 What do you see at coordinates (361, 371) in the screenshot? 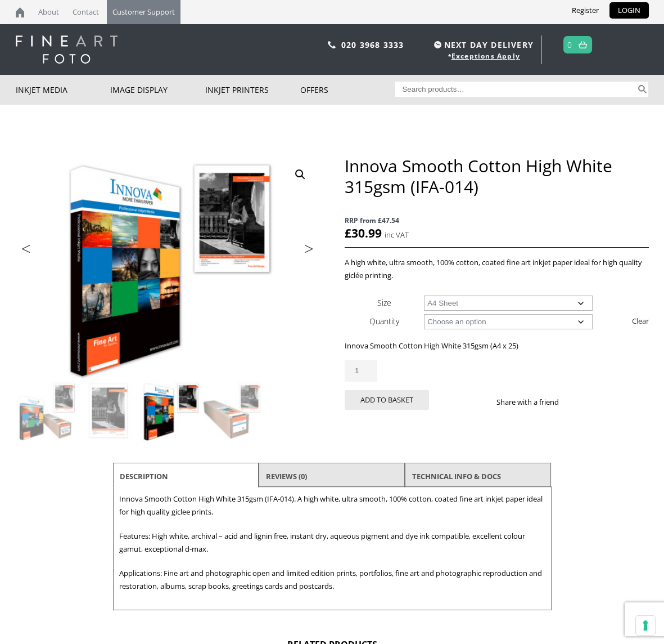
I see `input: Product quantity` at bounding box center [361, 371].